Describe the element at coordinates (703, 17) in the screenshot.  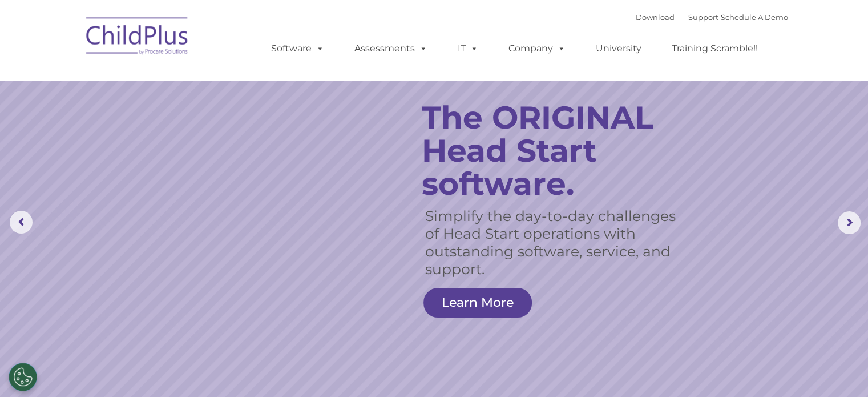
I see `a: Support` at that location.